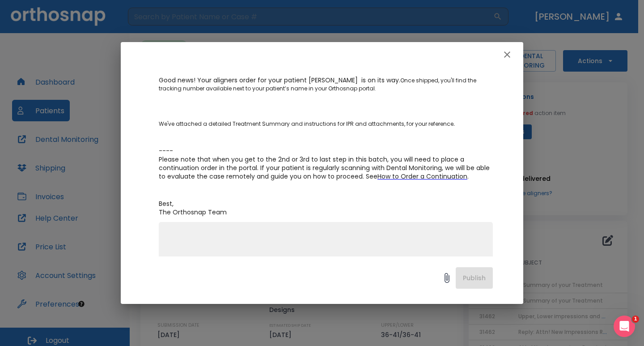  What do you see at coordinates (326, 120) in the screenshot?
I see `p: We've attached a detailed Treatment Summary and instructions for IPR and attachments, for your re...` at bounding box center [326, 120].